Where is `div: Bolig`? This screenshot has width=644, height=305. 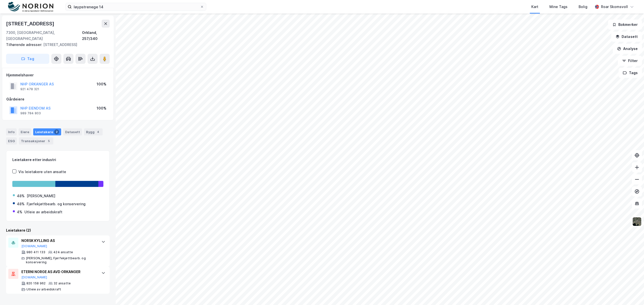 div: Bolig is located at coordinates (583, 7).